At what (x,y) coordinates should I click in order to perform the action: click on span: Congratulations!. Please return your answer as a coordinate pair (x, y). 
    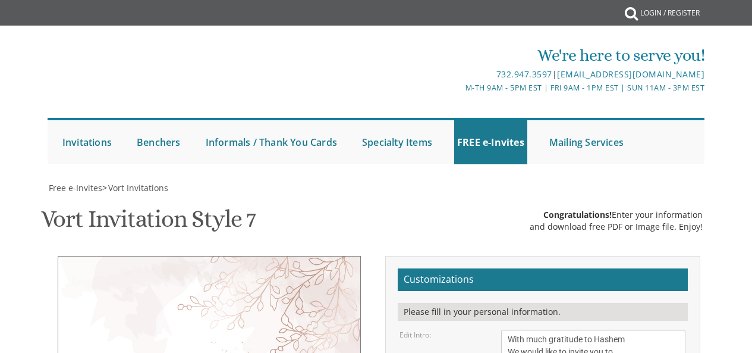
    Looking at the image, I should click on (577, 214).